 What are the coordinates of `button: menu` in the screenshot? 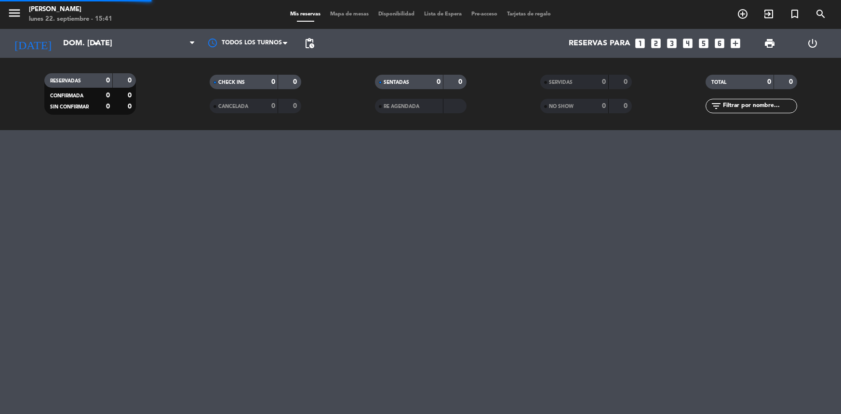 It's located at (14, 14).